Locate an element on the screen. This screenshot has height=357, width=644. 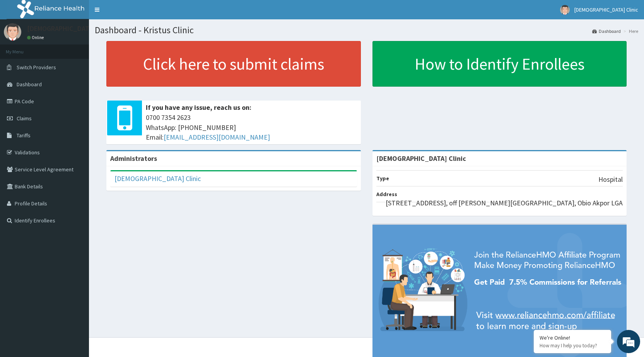
h1: Dashboard - Kristus Clinic is located at coordinates (366, 30).